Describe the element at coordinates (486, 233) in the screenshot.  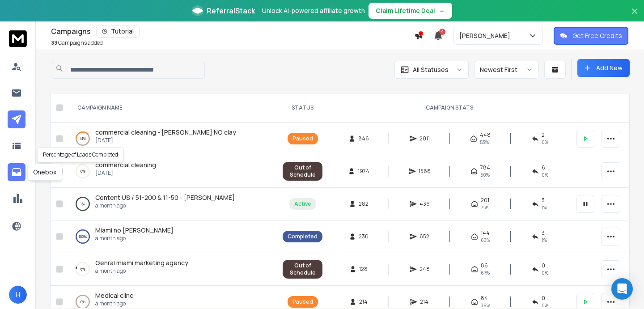
I see `span: 144` at that location.